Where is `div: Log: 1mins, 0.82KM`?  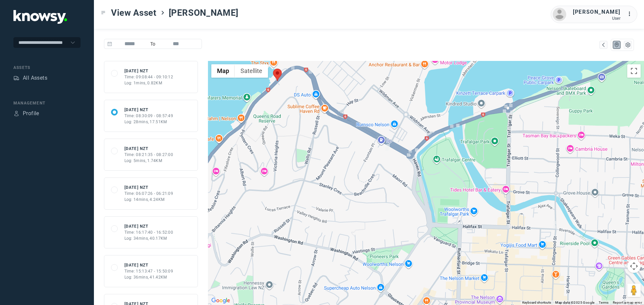 div: Log: 1mins, 0.82KM is located at coordinates (149, 83).